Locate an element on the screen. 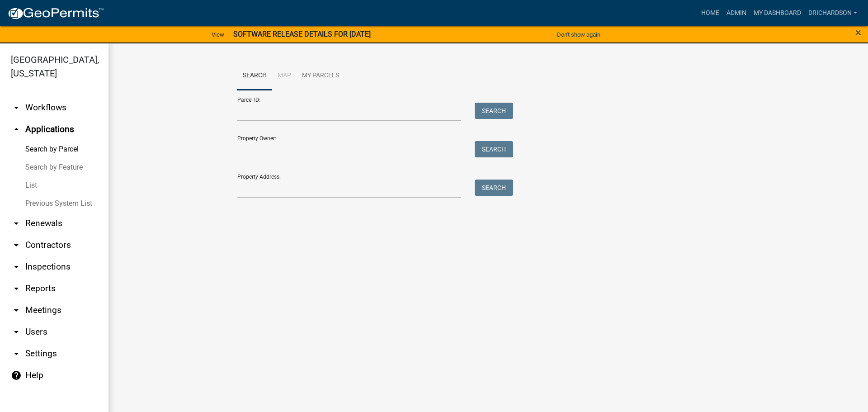  a: Home is located at coordinates (711, 13).